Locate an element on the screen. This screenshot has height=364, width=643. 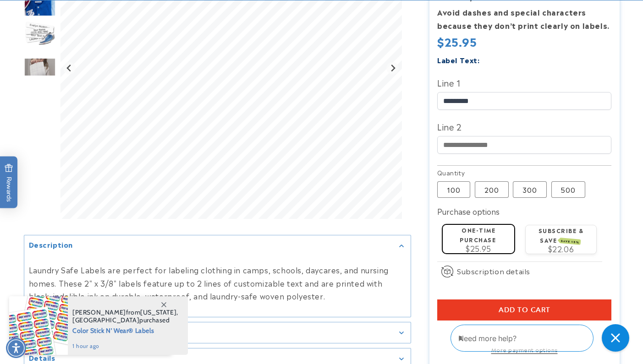
label: 300 is located at coordinates (530, 190).